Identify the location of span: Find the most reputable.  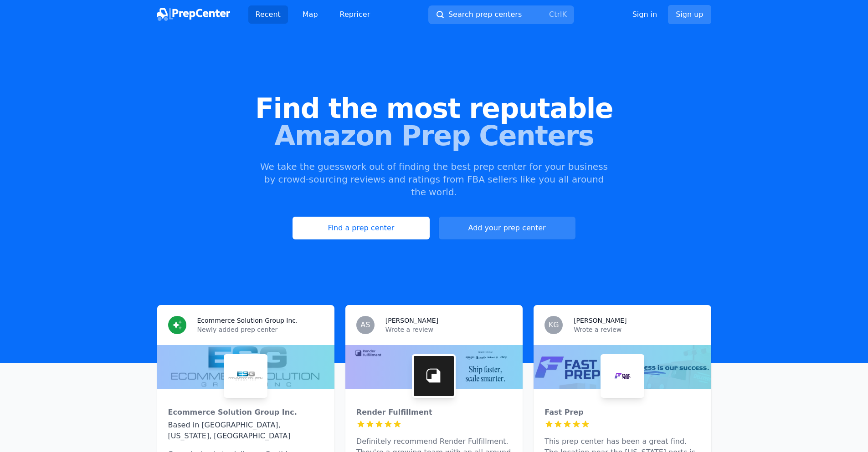
(433, 109).